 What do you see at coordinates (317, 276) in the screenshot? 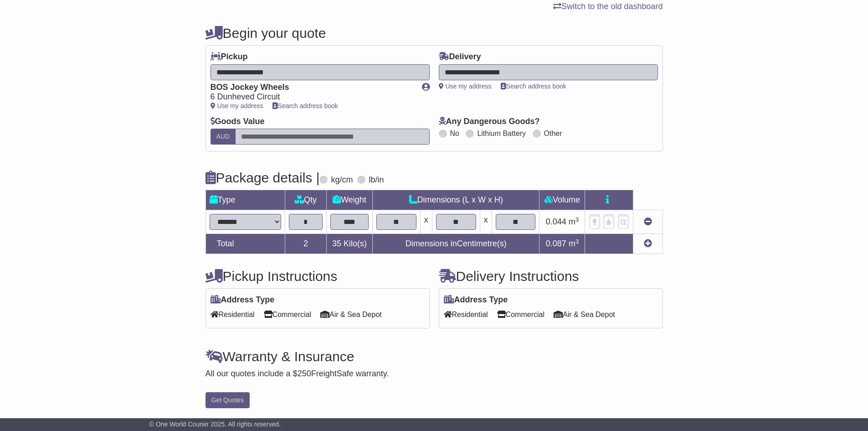
I see `h4: Pickup Instructions` at bounding box center [317, 276].